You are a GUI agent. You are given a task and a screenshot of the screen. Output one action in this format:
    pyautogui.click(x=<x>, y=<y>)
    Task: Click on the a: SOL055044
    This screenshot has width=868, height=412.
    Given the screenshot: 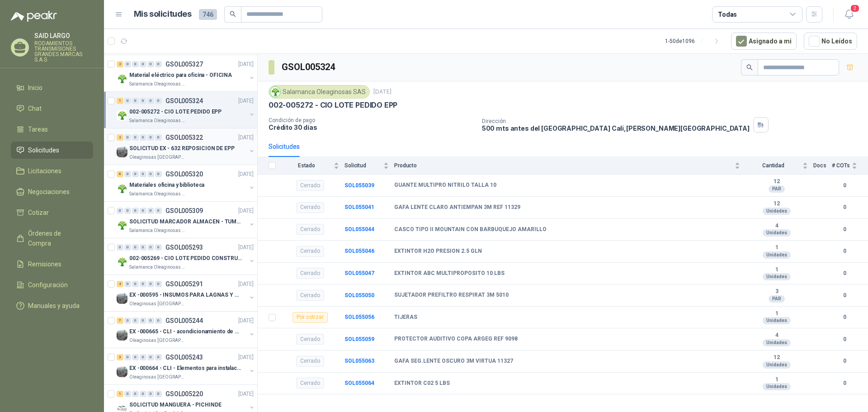 What is the action you would take?
    pyautogui.click(x=360, y=230)
    